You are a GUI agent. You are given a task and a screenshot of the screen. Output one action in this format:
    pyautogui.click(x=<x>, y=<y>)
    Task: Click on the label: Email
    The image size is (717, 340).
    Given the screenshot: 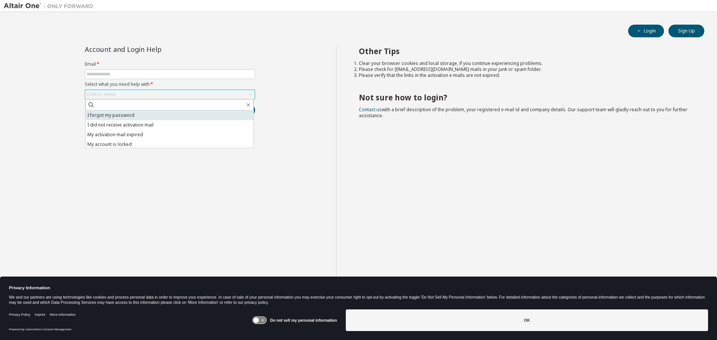 What is the action you would take?
    pyautogui.click(x=170, y=64)
    